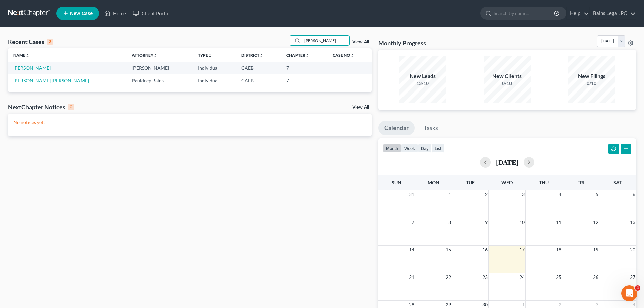  What do you see at coordinates (438, 148) in the screenshot?
I see `button: list` at bounding box center [438, 148].